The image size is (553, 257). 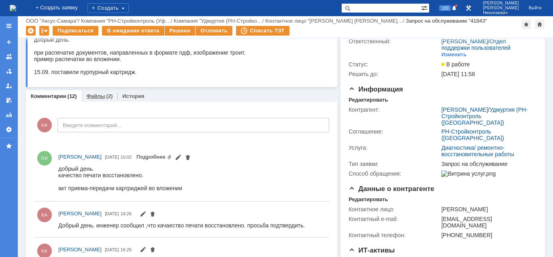 I want to click on span: Информация, so click(x=375, y=89).